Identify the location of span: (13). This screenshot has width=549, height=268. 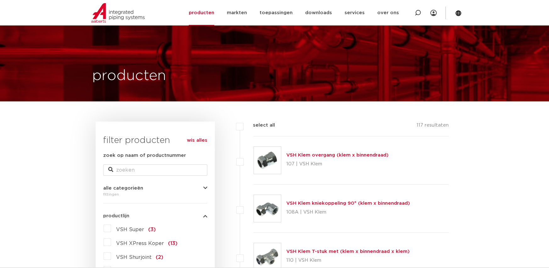
(173, 243).